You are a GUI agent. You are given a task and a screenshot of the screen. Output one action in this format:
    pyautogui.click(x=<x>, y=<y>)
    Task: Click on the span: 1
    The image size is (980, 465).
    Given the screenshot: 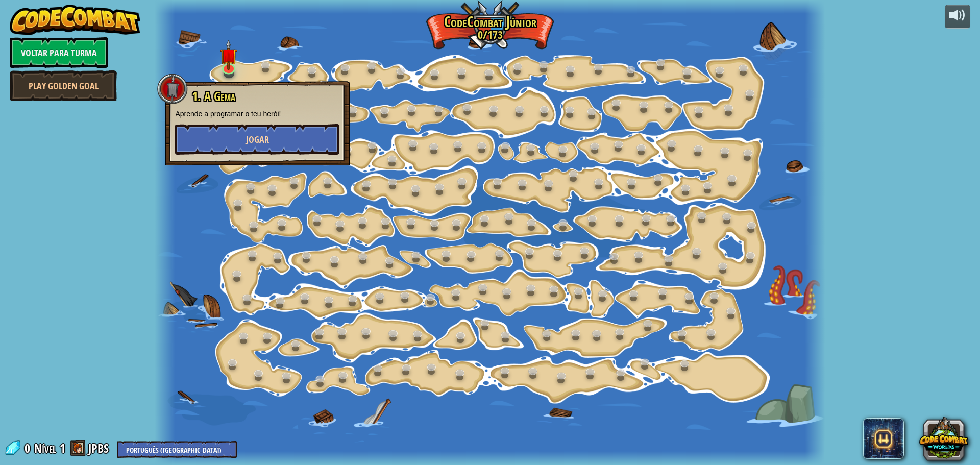 What is the action you would take?
    pyautogui.click(x=62, y=448)
    